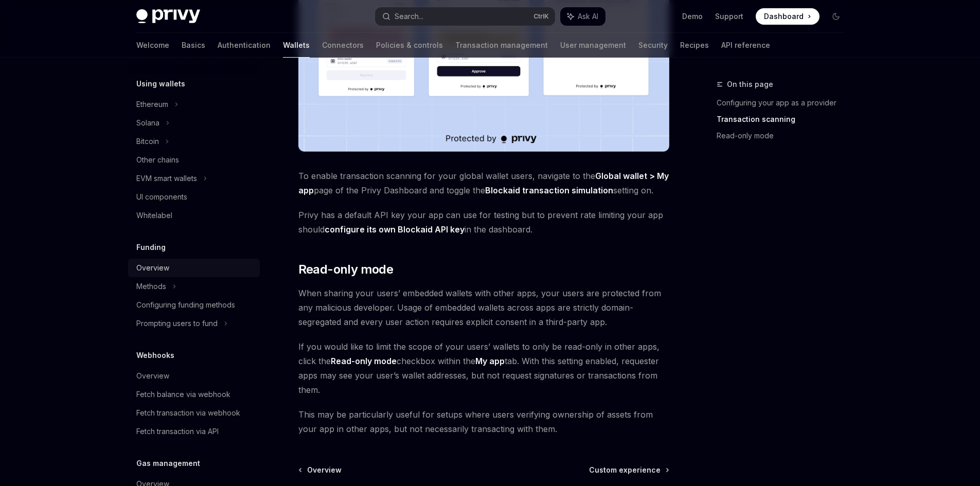 The image size is (980, 486). What do you see at coordinates (296, 45) in the screenshot?
I see `a: Wallets` at bounding box center [296, 45].